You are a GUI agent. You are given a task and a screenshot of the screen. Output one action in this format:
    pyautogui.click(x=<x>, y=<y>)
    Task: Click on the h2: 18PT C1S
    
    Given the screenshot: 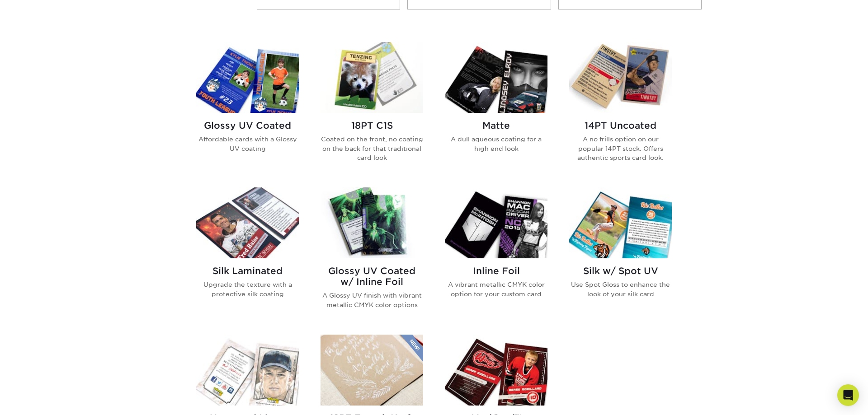 What is the action you would take?
    pyautogui.click(x=372, y=126)
    